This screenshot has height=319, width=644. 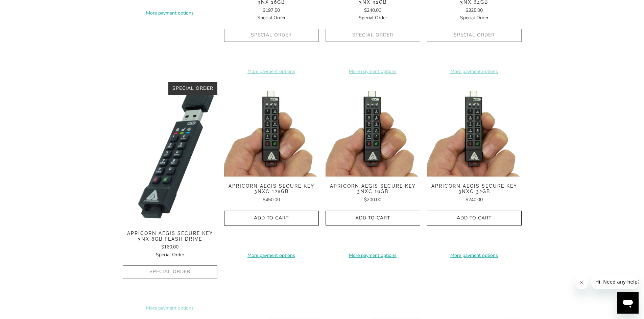 I want to click on img: Apricorn Aegis Secure Key 3NXC 32GB - Trust Panda, so click(x=475, y=129).